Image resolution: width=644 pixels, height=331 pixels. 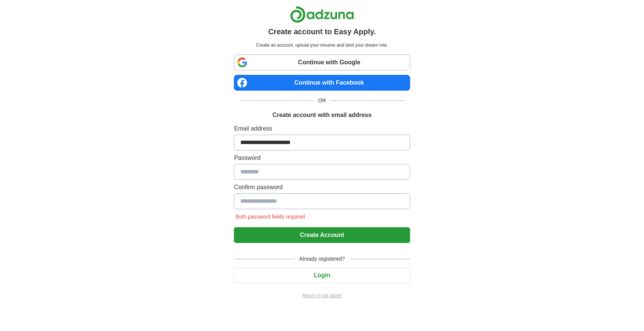 What do you see at coordinates (322, 83) in the screenshot?
I see `a: Continue with Facebook` at bounding box center [322, 83].